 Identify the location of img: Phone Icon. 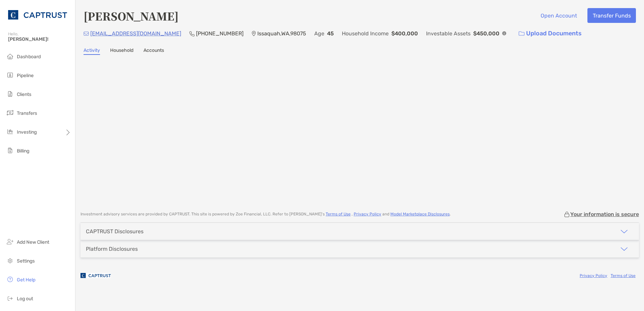
(192, 34).